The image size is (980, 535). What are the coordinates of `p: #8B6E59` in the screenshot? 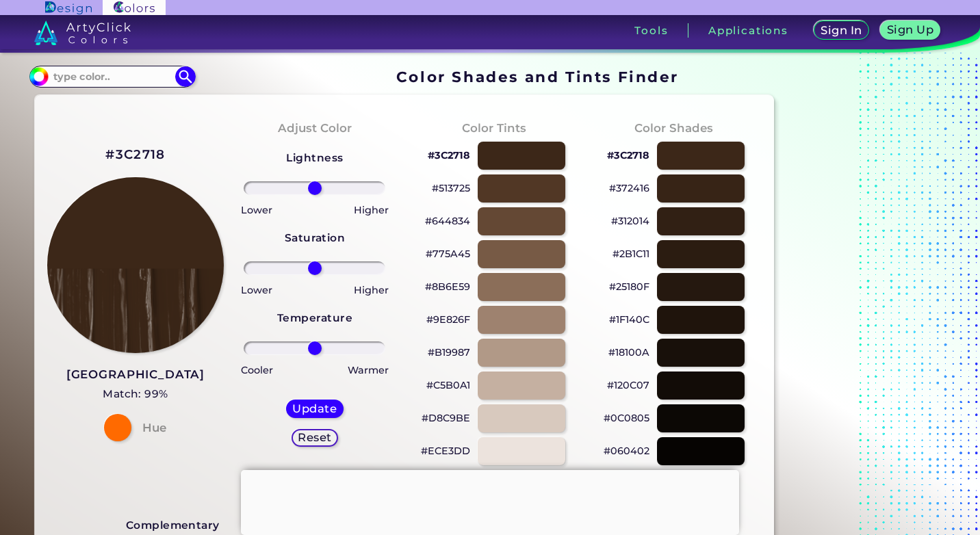 It's located at (447, 287).